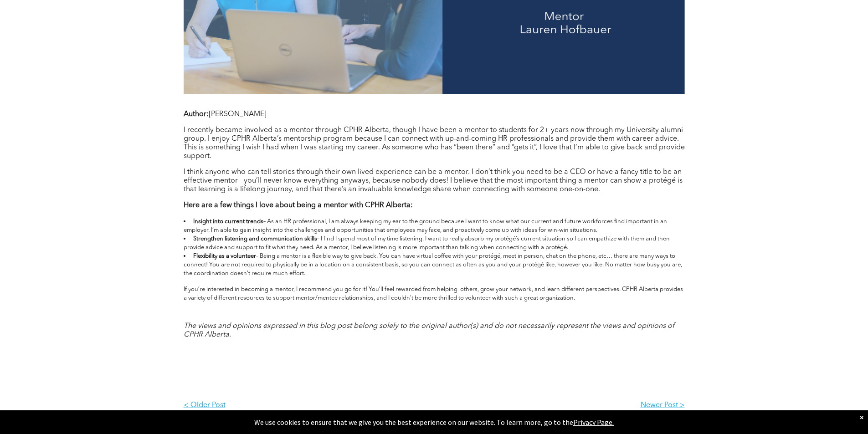 This screenshot has width=868, height=434. What do you see at coordinates (434, 143) in the screenshot?
I see `p: I recently became involved as a mentor through CPHR Alberta, though I have been a mentor to stude...` at bounding box center [434, 143].